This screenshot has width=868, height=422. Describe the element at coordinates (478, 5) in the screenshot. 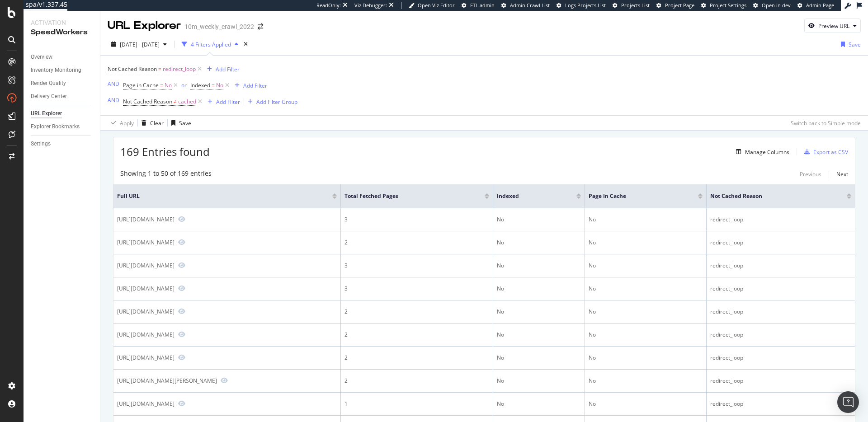

I see `a: FTL admin` at that location.